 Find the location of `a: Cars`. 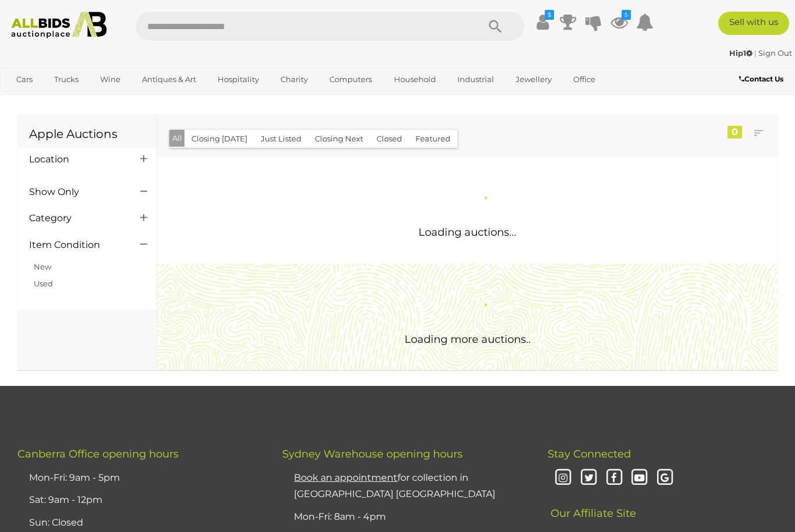

a: Cars is located at coordinates (24, 79).